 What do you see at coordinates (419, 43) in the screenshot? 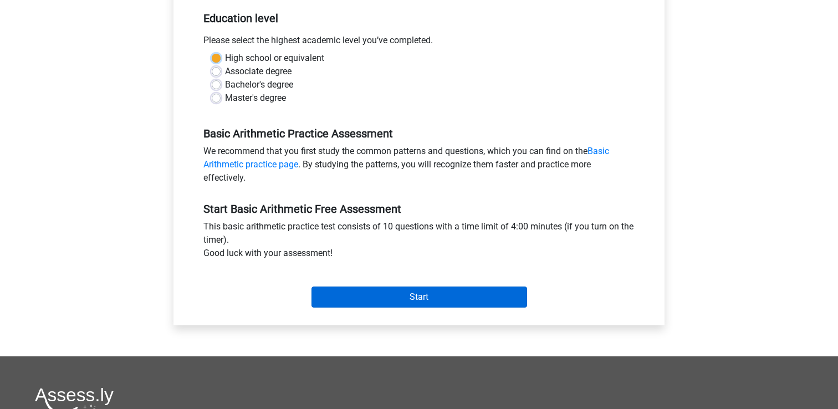
I see `div: Please select the highest academic level you’ve completed.` at bounding box center [419, 43].